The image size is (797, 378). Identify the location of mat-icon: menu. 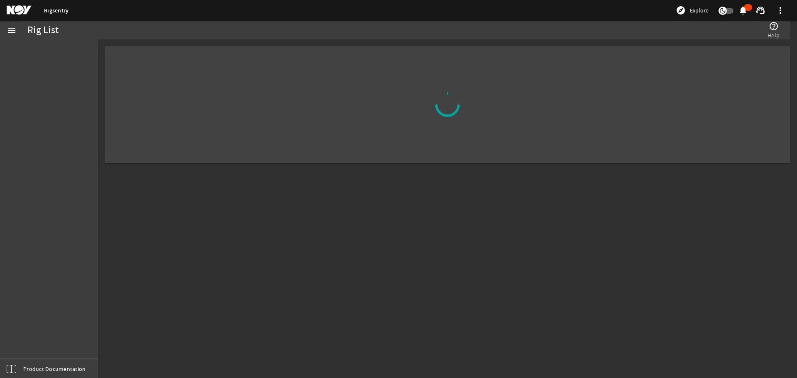
(12, 30).